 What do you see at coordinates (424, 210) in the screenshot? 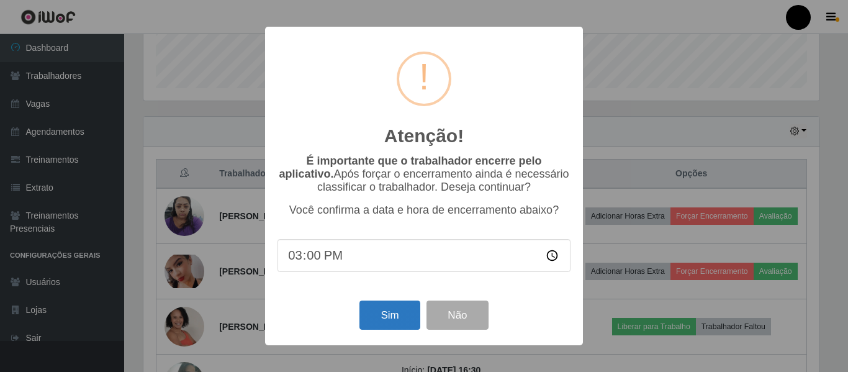
I see `p: Você confirma a data e hora de encerramento abaixo?` at bounding box center [424, 210].